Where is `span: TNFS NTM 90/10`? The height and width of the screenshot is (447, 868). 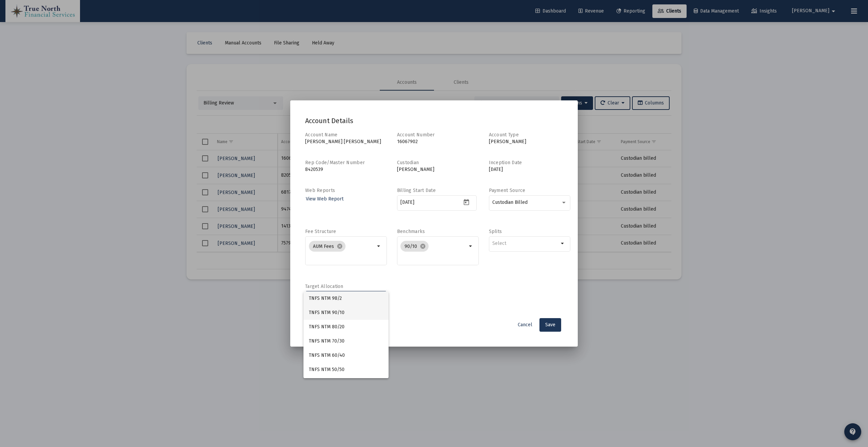 span: TNFS NTM 90/10 is located at coordinates (346, 313).